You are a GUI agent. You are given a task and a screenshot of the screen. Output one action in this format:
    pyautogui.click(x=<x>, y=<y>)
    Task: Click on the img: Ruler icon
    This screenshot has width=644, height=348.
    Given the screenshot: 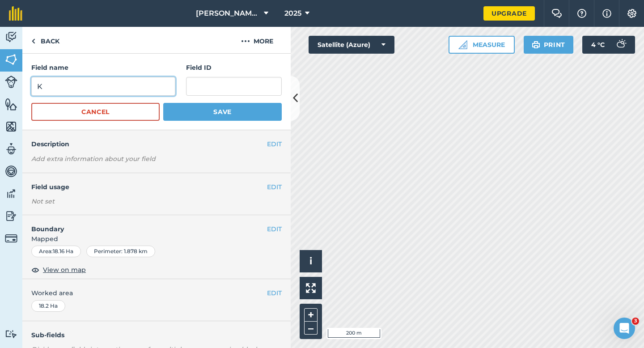 What is the action you would take?
    pyautogui.click(x=463, y=45)
    